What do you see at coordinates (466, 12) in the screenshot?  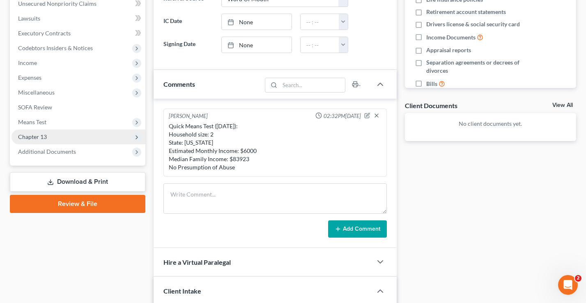 I see `span: Retirement account statements` at bounding box center [466, 12].